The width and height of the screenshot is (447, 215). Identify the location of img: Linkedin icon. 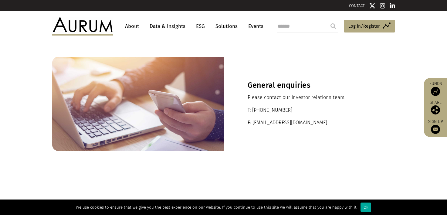
(392, 6).